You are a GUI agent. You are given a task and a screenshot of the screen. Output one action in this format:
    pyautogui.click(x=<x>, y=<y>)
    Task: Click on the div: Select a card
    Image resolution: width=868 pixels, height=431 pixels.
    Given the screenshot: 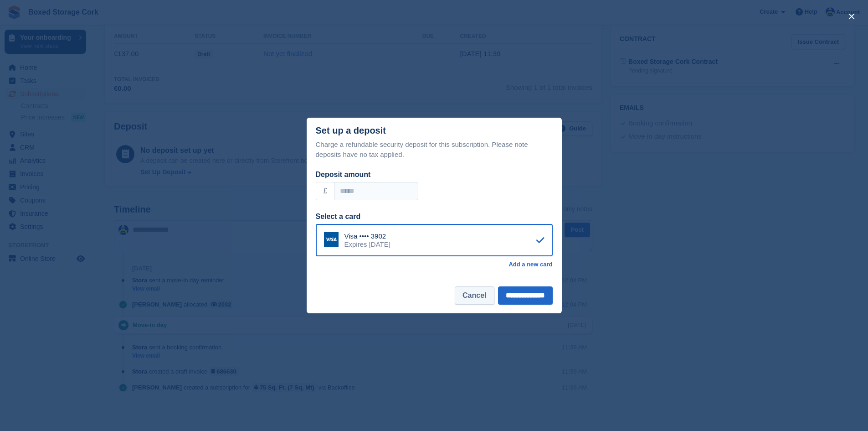 What is the action you would take?
    pyautogui.click(x=434, y=217)
    